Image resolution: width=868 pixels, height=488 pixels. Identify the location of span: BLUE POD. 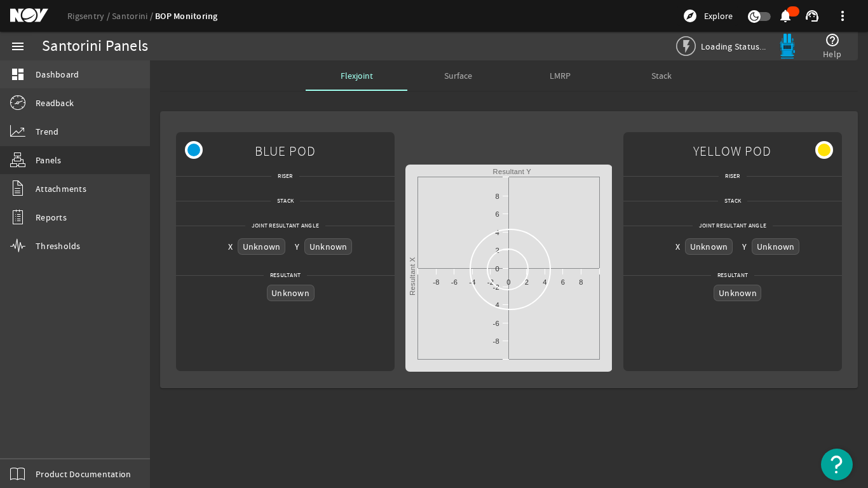
(285, 150).